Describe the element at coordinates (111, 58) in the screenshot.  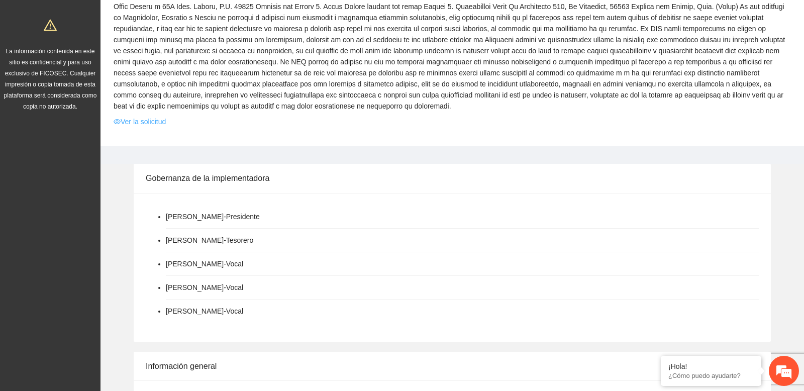
I see `div: Chatee con nosotros ahora` at that location.